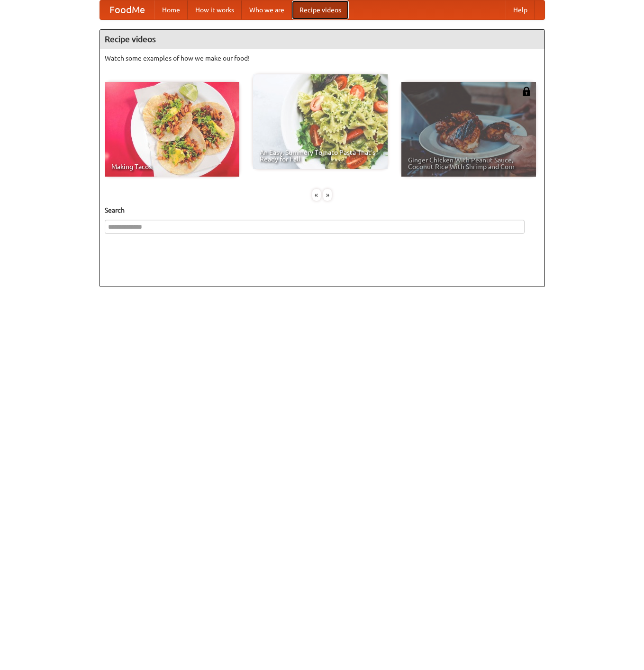  I want to click on a: Making Tacos, so click(172, 129).